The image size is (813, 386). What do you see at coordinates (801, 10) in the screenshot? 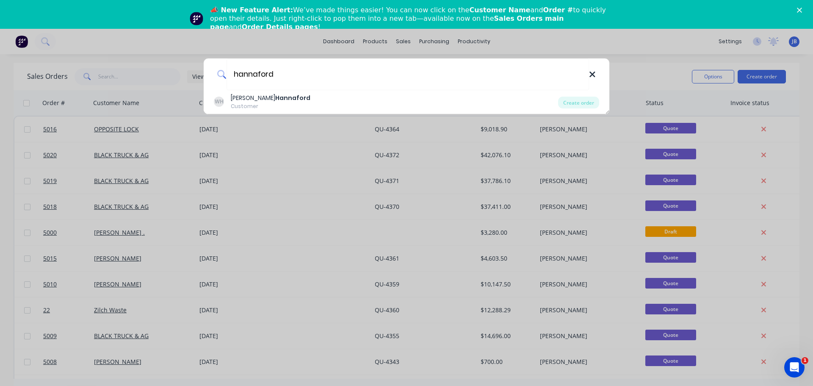
I see `div: Close` at bounding box center [801, 10].